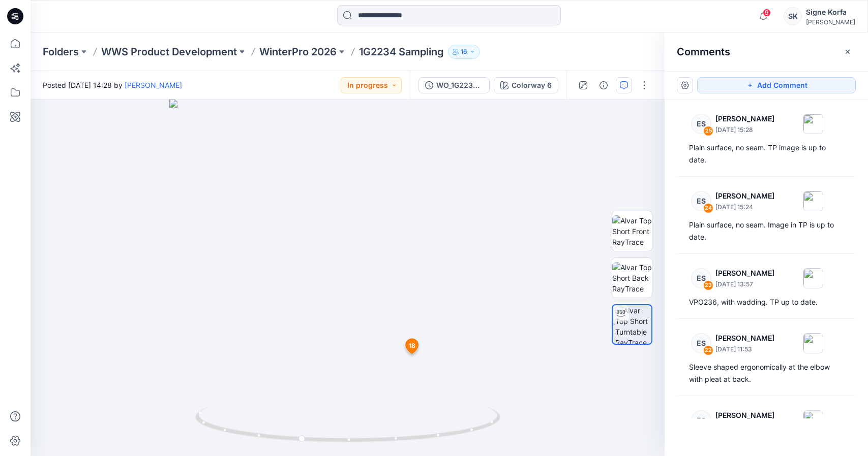  I want to click on p: 1G2234 Sampling, so click(401, 51).